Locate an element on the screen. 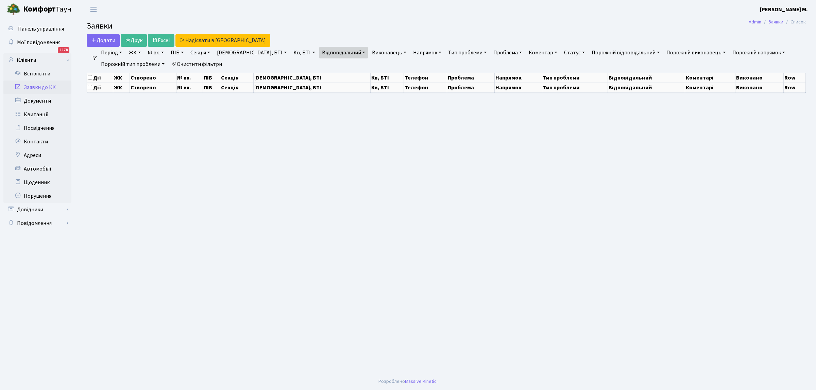 The height and width of the screenshot is (390, 816). div: 1178 is located at coordinates (64, 50).